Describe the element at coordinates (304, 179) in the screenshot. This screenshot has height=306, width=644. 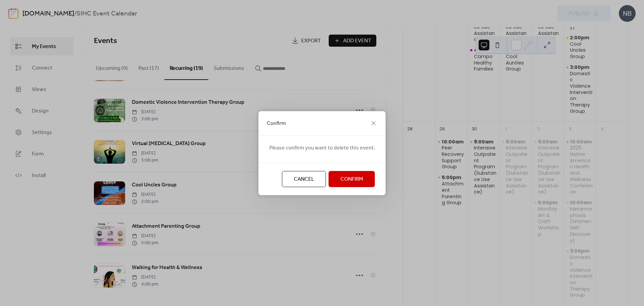
I see `button: Cancel` at that location.